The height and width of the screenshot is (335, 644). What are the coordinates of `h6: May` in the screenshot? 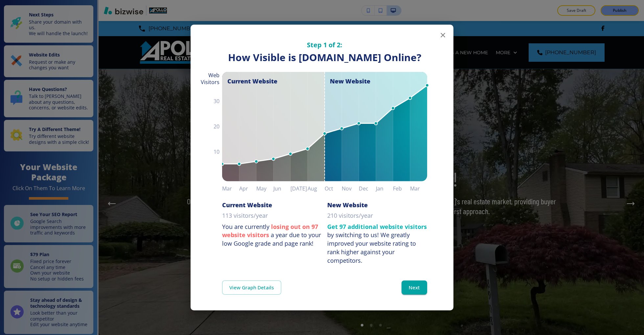 It's located at (265, 189).